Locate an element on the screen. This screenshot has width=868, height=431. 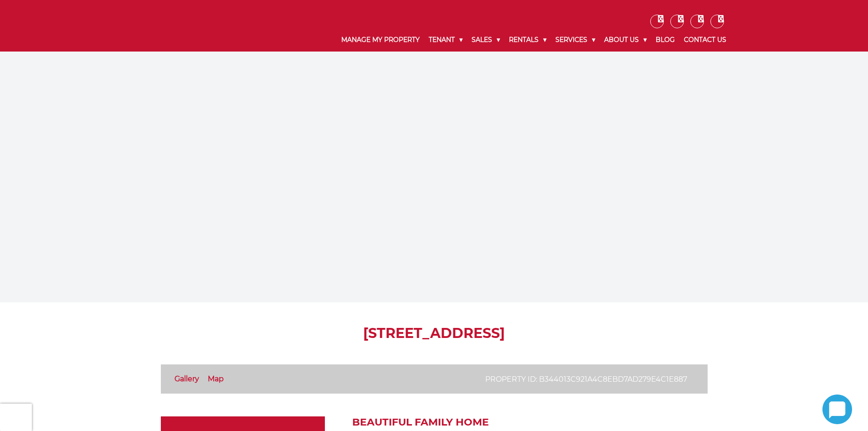
a: Services is located at coordinates (575, 40).